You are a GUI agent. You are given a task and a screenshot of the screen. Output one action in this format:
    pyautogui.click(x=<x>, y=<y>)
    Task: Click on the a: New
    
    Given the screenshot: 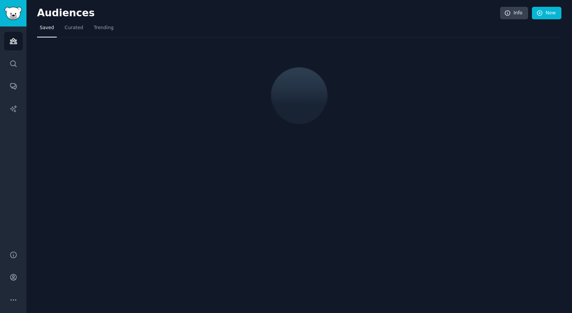 What is the action you would take?
    pyautogui.click(x=547, y=13)
    